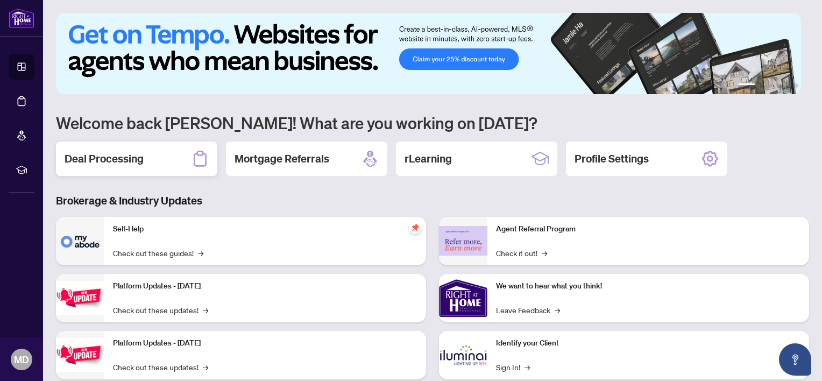 The image size is (822, 381). Describe the element at coordinates (463, 240) in the screenshot. I see `img: Agent Referral Program` at that location.